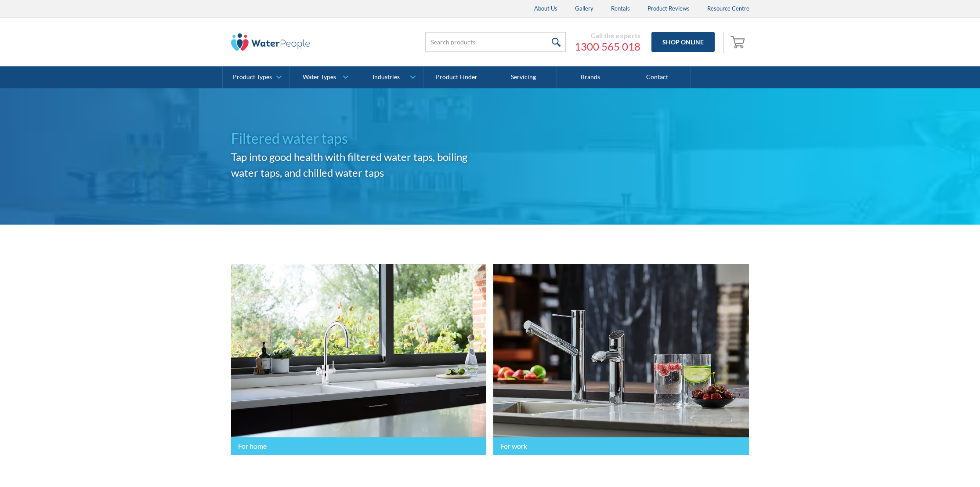 Image resolution: width=980 pixels, height=487 pixels. What do you see at coordinates (607, 47) in the screenshot?
I see `a: 1300 565 018` at bounding box center [607, 47].